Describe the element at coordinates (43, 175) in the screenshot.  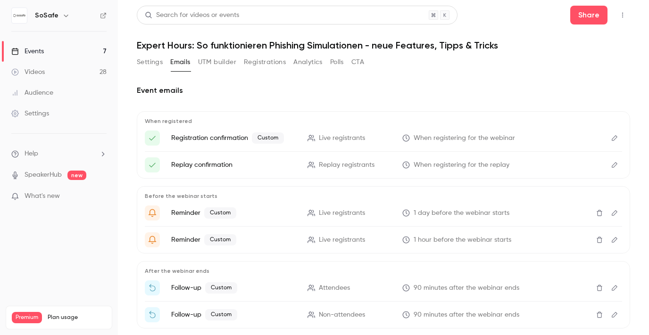
I see `a: SpeakerHub` at that location.